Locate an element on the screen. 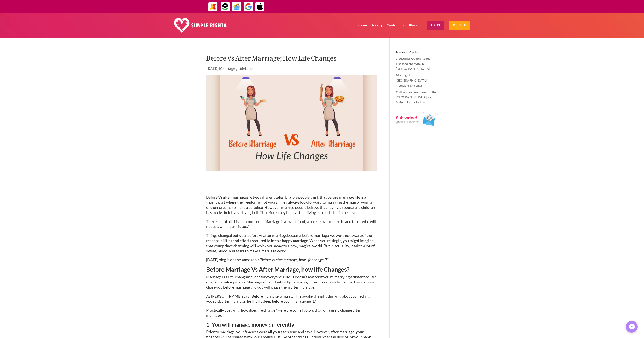  a: Login is located at coordinates (436, 25).